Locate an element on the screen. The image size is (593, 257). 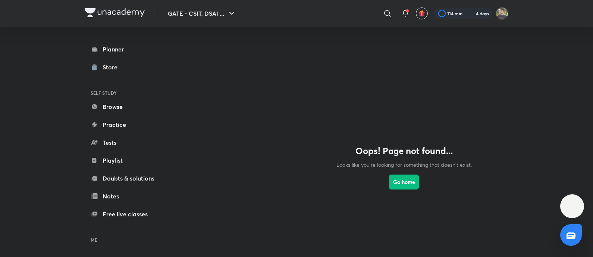
a: Free live classes is located at coordinates (128, 214).